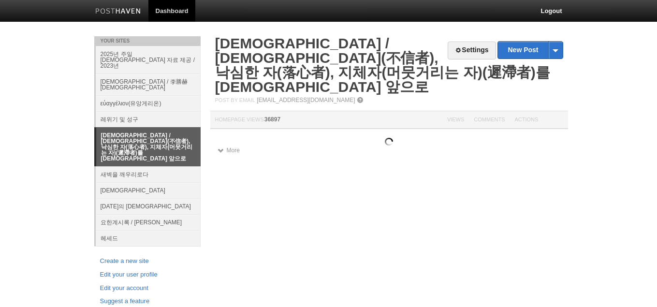  Describe the element at coordinates (326, 120) in the screenshot. I see `th: Homepage Views` at that location.